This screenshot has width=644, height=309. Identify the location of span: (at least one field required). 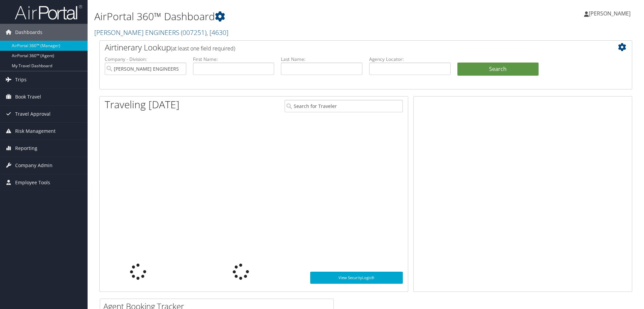
(203, 48).